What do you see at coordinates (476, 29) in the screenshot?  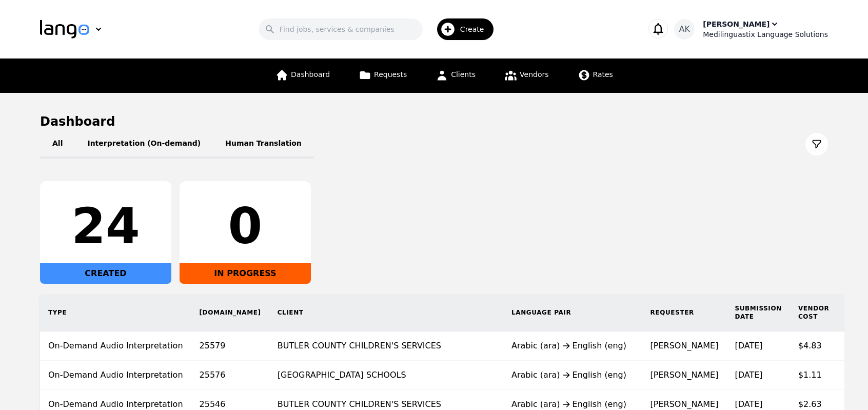 I see `span: Create` at bounding box center [476, 29].